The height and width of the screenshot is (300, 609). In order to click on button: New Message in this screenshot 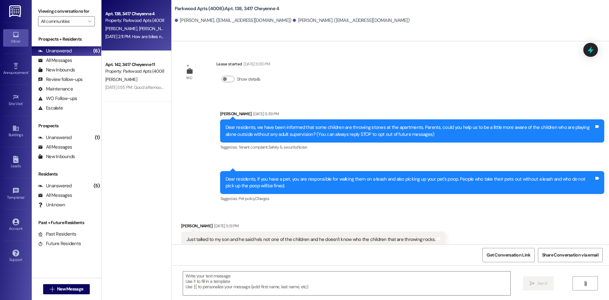, I will do `click(67, 289)`.